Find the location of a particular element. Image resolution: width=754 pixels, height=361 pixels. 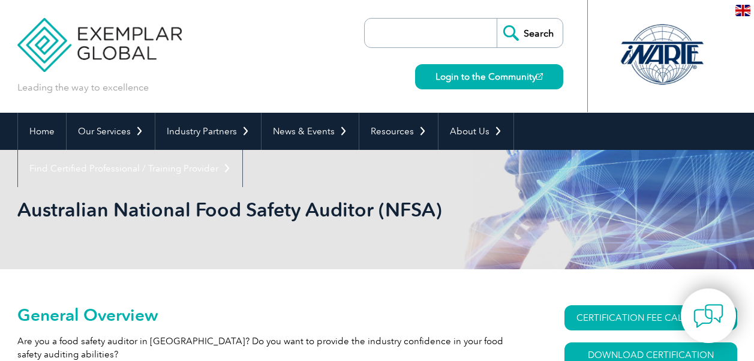

a: Home is located at coordinates (42, 131).